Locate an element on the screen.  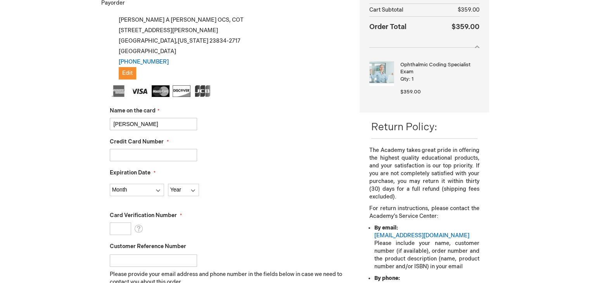
th: Cart Subtotal is located at coordinates (402, 10).